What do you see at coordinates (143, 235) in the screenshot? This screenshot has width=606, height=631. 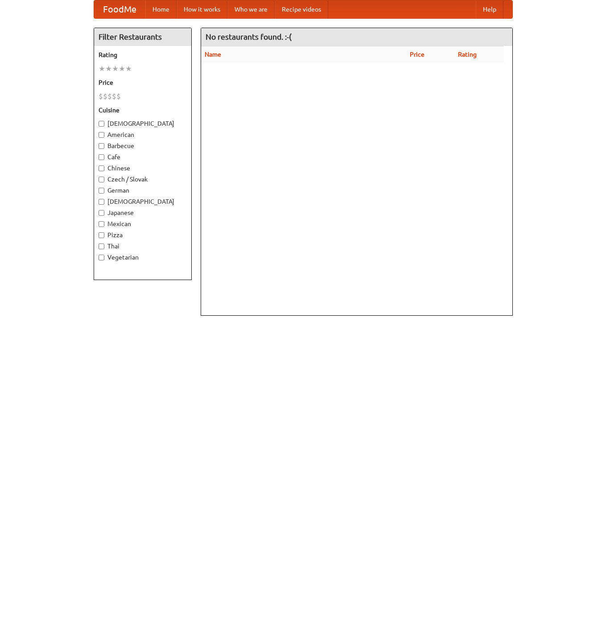 I see `label: Pizza` at bounding box center [143, 235].